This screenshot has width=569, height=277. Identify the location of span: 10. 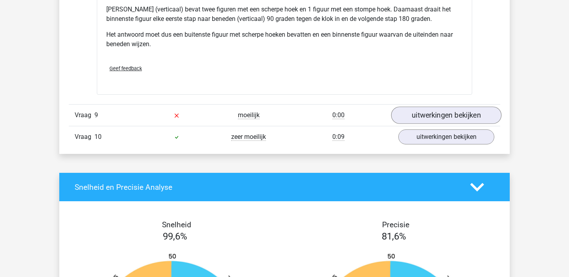
(98, 137).